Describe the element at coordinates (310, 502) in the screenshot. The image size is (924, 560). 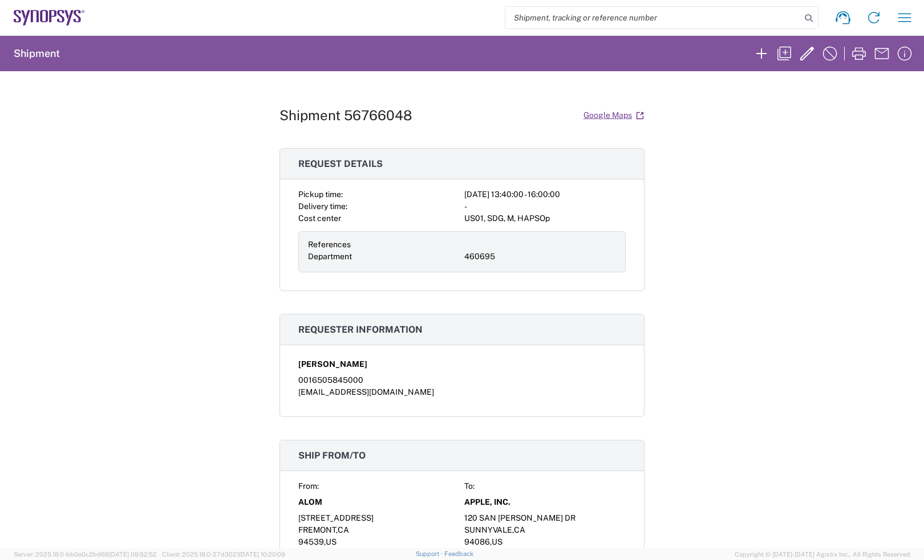
I see `span: ALOM` at that location.